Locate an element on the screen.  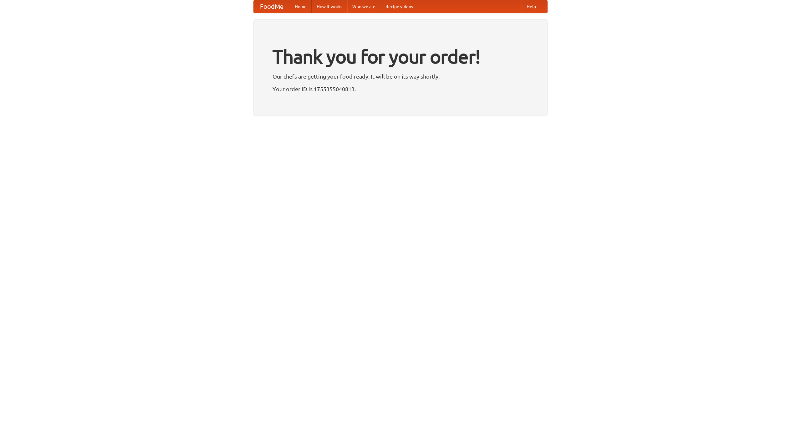
a: How it works is located at coordinates (329, 7).